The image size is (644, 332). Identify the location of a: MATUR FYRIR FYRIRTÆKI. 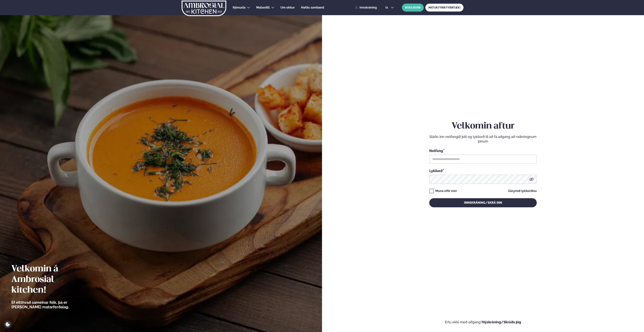
(444, 7).